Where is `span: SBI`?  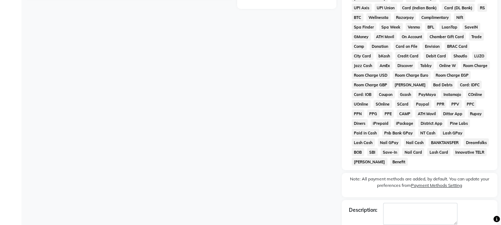 span: SBI is located at coordinates (372, 152).